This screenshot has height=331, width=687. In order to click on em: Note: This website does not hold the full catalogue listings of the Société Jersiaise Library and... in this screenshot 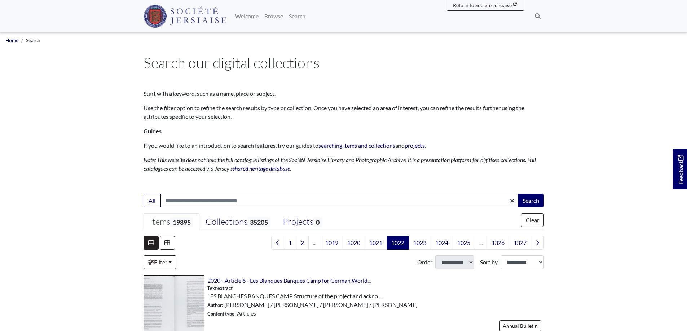, I will do `click(340, 164)`.